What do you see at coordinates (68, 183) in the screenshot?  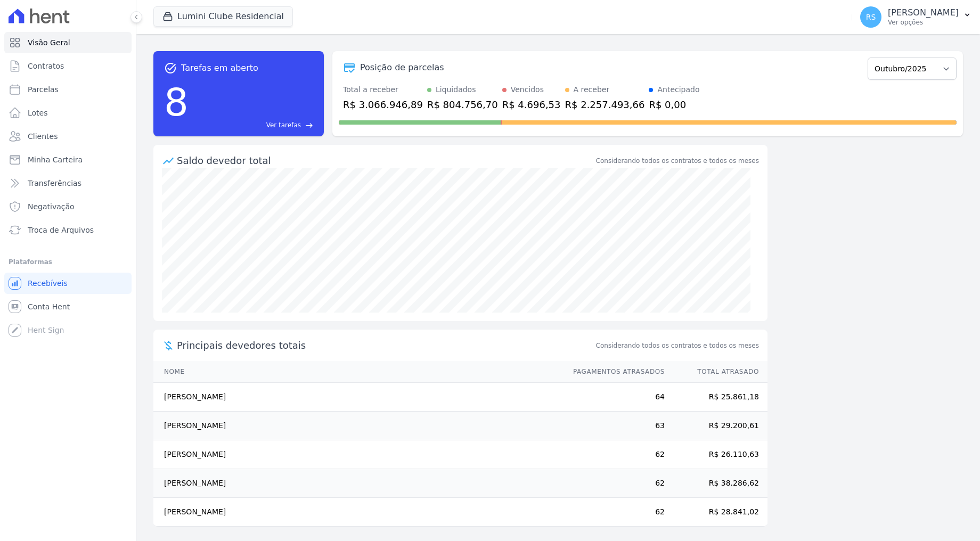 I see `a: Transferências` at bounding box center [68, 183].